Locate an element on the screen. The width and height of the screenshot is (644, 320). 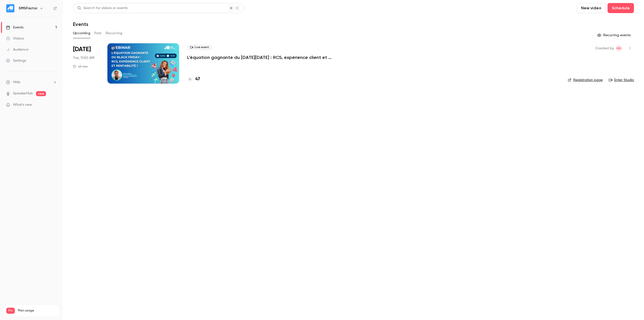
span: What's new is located at coordinates (22, 105).